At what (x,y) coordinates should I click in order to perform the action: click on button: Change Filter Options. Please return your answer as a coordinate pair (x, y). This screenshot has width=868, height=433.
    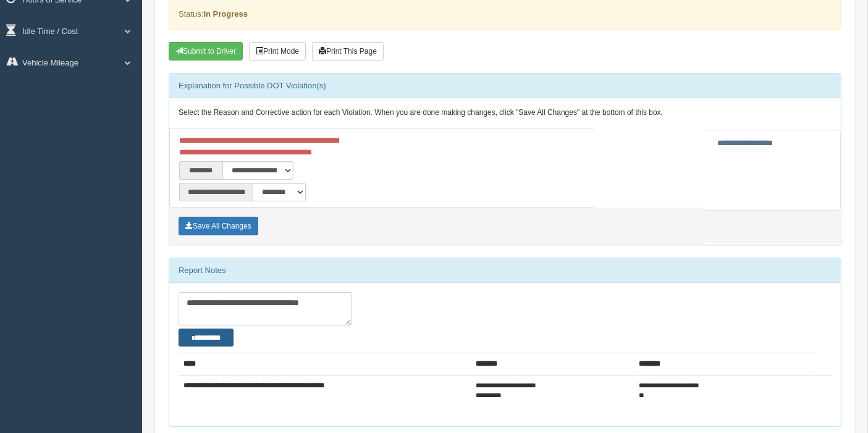
    Looking at the image, I should click on (206, 338).